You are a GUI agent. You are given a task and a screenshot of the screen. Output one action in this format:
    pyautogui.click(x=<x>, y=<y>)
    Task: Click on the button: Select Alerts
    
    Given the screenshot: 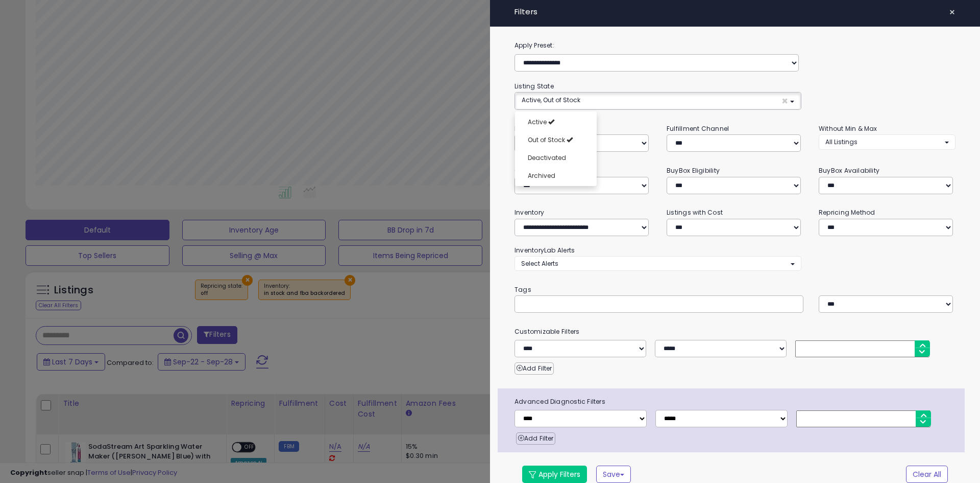 What is the action you would take?
    pyautogui.click(x=658, y=263)
    